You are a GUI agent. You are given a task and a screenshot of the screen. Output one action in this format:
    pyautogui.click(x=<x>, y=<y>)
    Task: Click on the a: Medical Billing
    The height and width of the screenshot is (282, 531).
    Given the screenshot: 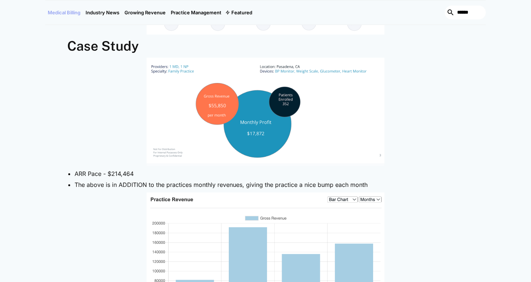 What is the action you would take?
    pyautogui.click(x=64, y=12)
    